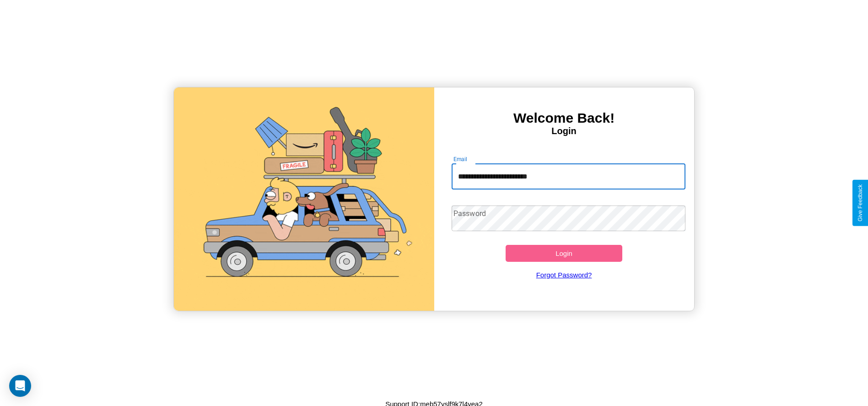 The image size is (868, 406). Describe the element at coordinates (564, 254) in the screenshot. I see `button: Login` at that location.